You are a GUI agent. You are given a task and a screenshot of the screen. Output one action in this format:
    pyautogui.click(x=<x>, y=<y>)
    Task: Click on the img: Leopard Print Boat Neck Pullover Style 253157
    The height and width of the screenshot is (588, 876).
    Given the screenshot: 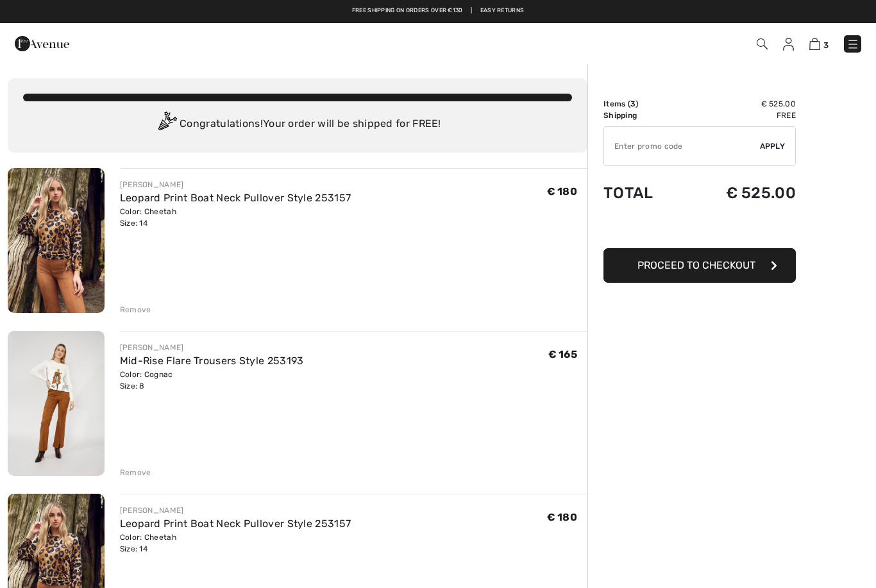 What is the action you would take?
    pyautogui.click(x=56, y=240)
    